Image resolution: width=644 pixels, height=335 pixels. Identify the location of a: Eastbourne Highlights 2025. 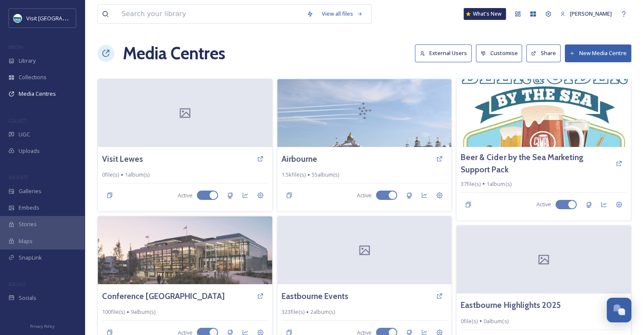
(510, 305).